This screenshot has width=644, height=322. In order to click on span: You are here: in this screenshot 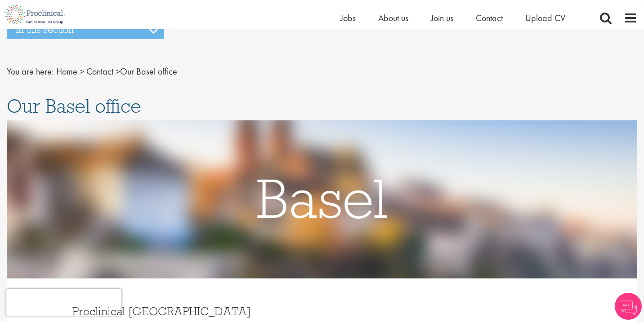, I will do `click(30, 71)`.